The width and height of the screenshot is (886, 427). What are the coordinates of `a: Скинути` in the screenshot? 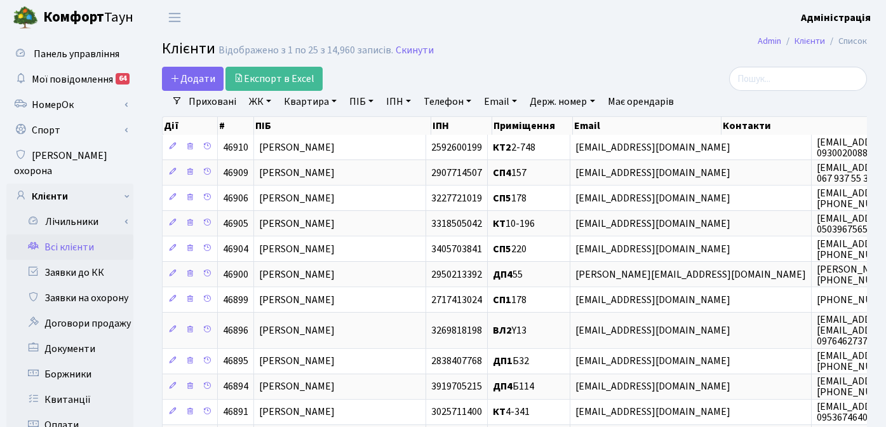 It's located at (415, 50).